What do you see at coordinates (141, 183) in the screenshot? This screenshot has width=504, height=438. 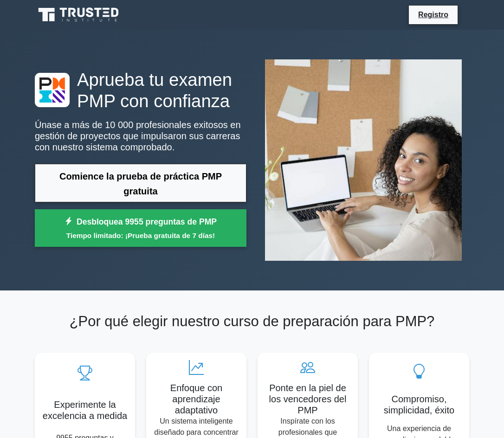 I see `font: Comience la prueba de práctica PMP gratuita` at bounding box center [141, 183].